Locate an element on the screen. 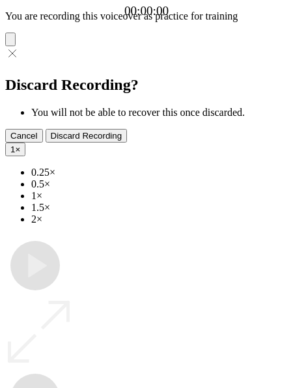 The width and height of the screenshot is (293, 388). li: 1.5× is located at coordinates (159, 208).